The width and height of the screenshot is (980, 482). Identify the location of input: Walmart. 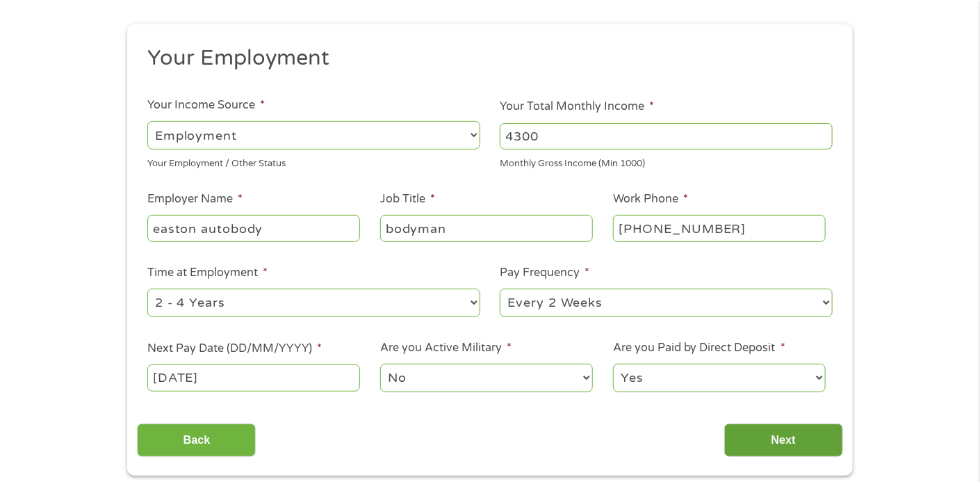
(254, 228).